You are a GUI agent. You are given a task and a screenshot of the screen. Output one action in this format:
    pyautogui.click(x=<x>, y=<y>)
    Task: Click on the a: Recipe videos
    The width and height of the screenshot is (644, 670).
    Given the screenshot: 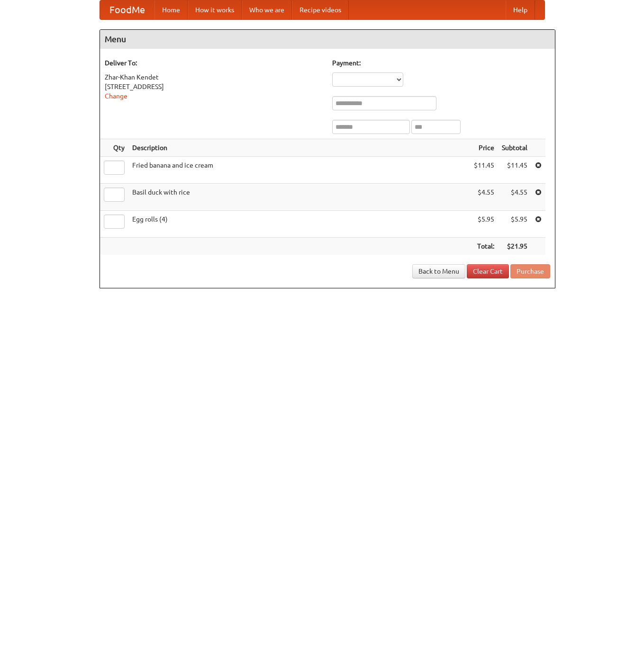 What is the action you would take?
    pyautogui.click(x=320, y=10)
    